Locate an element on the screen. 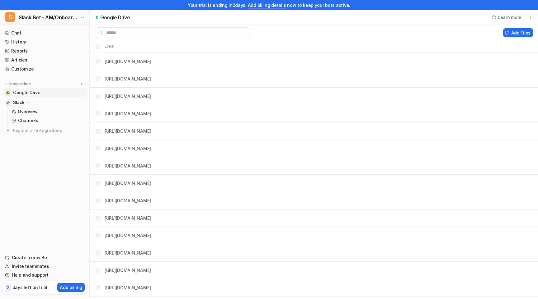  span: Learn more is located at coordinates (509, 17).